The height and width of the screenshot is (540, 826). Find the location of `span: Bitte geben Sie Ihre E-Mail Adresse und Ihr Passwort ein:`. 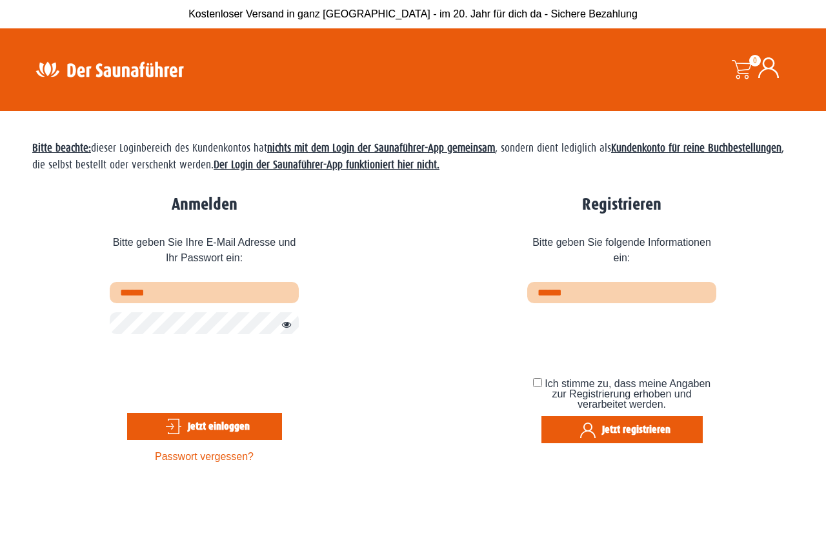

span: Bitte geben Sie Ihre E-Mail Adresse und Ihr Passwort ein: is located at coordinates (204, 254).